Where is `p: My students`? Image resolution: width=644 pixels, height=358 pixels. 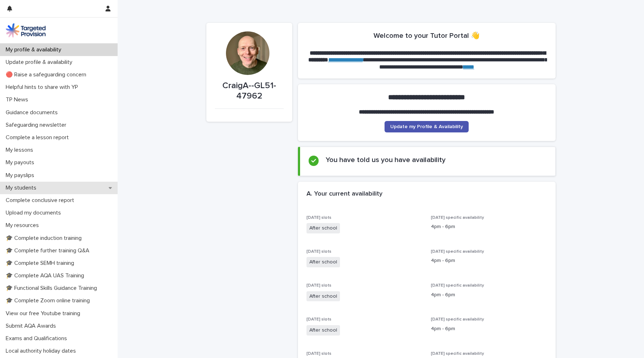 p: My students is located at coordinates (22, 188).